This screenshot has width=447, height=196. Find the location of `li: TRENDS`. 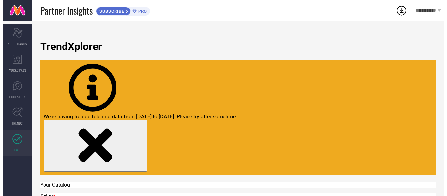

li: TRENDS is located at coordinates (17, 117).